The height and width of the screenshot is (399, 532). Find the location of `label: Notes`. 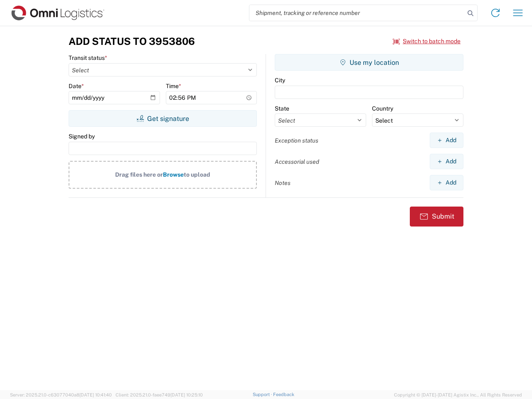

label: Notes is located at coordinates (283, 183).